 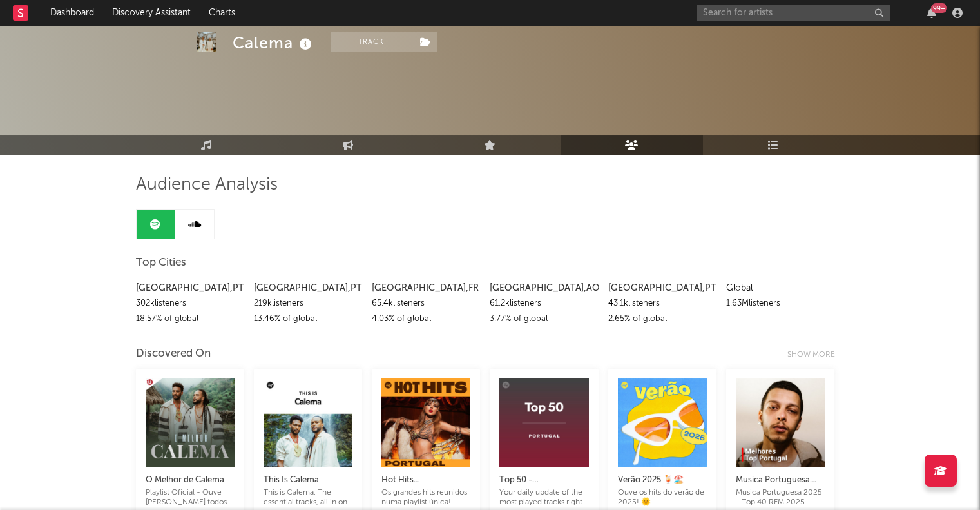 What do you see at coordinates (426, 303) in the screenshot?
I see `div: 65.4k listeners` at bounding box center [426, 303].